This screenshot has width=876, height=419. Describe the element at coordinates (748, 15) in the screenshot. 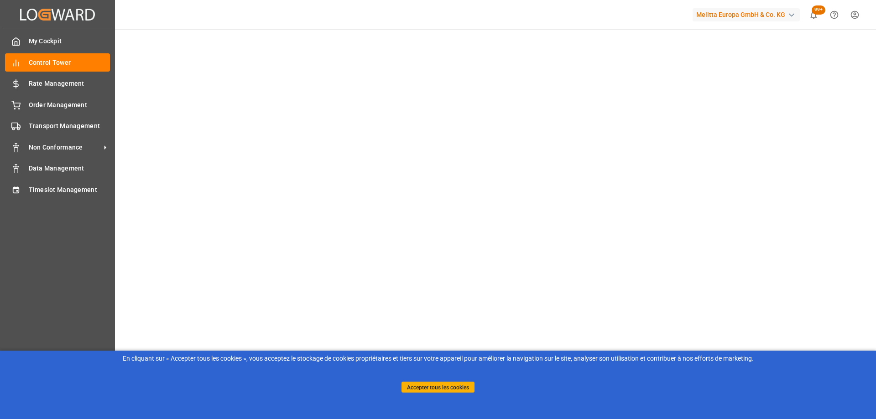

I see `button: Melitta Europa GmbH & Co. KG` at that location.